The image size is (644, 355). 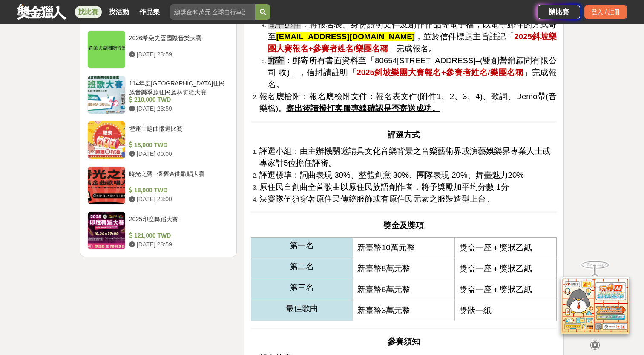 What do you see at coordinates (386, 247) in the screenshot?
I see `span: 新臺幣10萬元整` at bounding box center [386, 247].